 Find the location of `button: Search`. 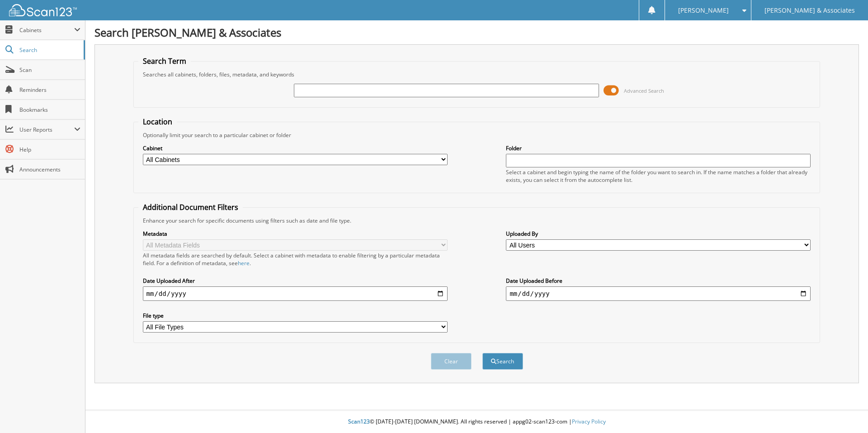

button: Search is located at coordinates (503, 361).